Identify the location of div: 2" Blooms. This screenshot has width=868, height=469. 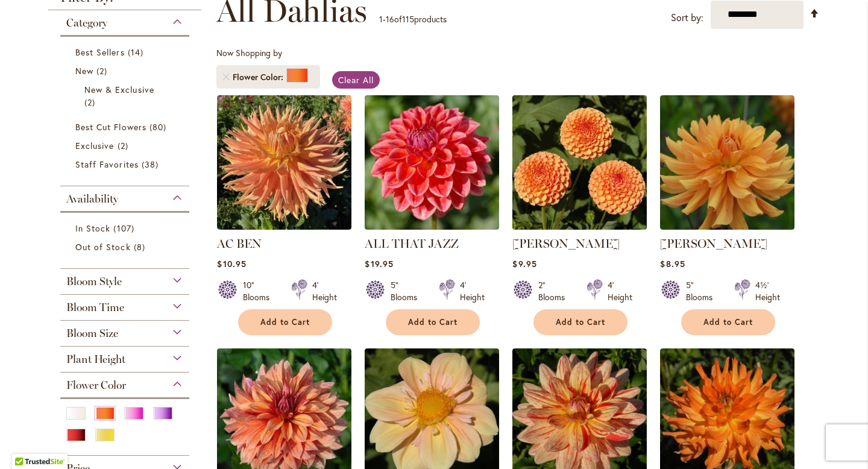
(555, 291).